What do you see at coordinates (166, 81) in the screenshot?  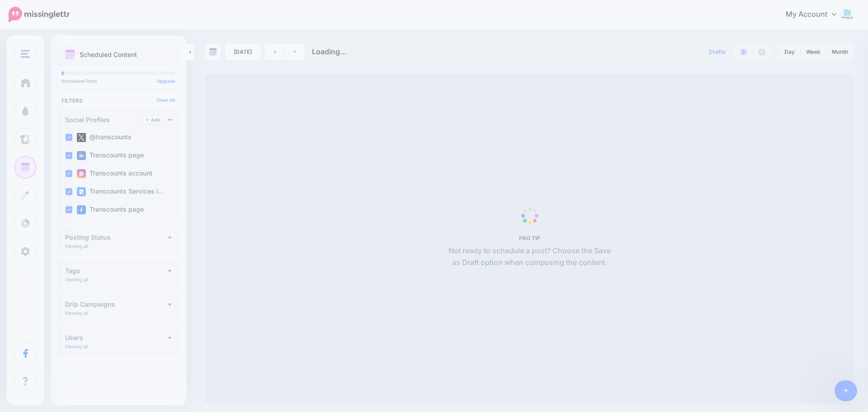 I see `a: Upgrade` at bounding box center [166, 81].